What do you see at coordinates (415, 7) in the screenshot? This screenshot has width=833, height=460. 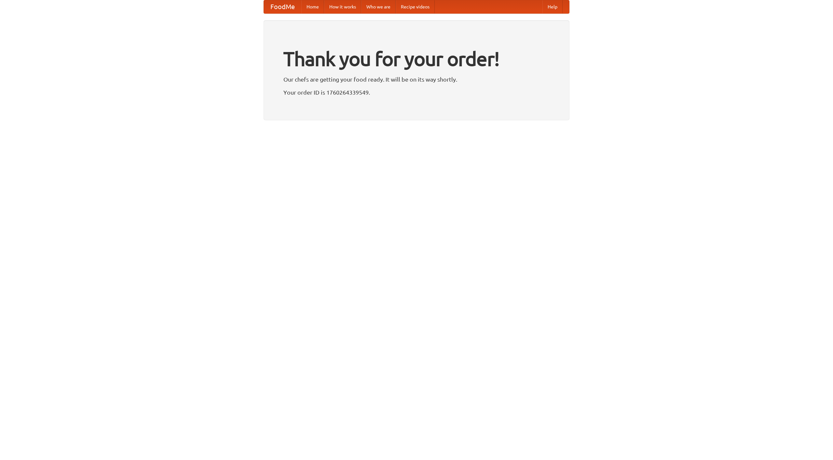 I see `a: Recipe videos` at bounding box center [415, 7].